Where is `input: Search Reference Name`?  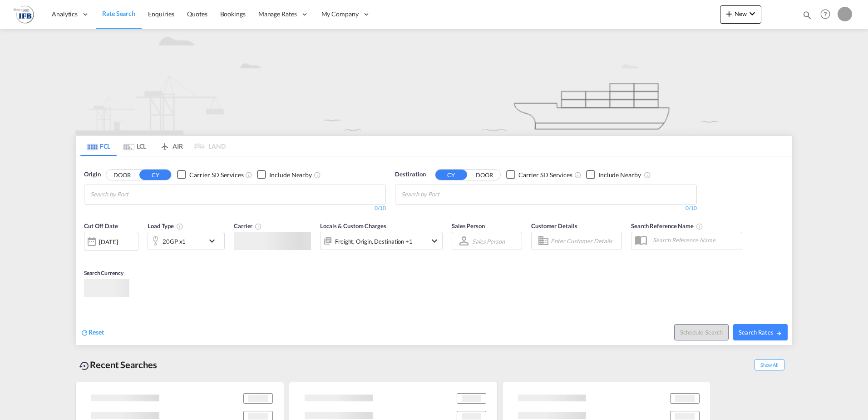 input: Search Reference Name is located at coordinates (695, 240).